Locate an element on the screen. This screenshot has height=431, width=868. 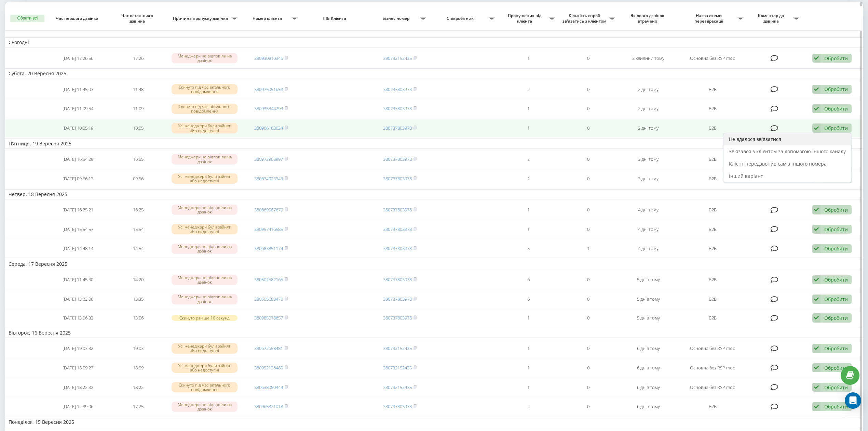
a: 380672658481 is located at coordinates (269, 348).